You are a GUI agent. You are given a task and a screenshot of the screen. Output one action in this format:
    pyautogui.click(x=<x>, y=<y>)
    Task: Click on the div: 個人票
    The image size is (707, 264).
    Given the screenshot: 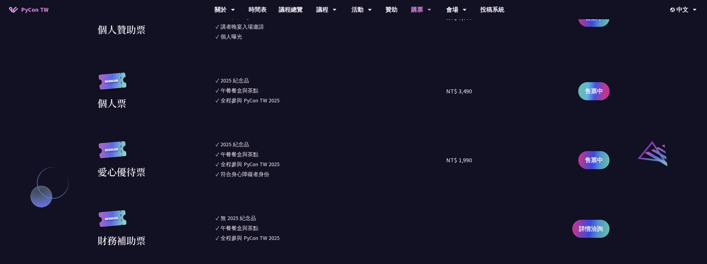 What is the action you would take?
    pyautogui.click(x=112, y=103)
    